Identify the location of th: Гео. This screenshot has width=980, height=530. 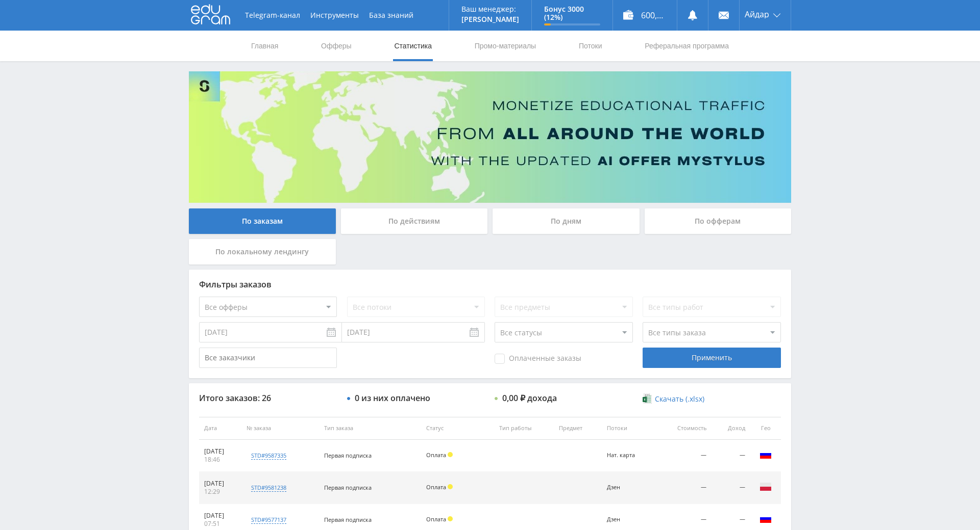
(766, 428).